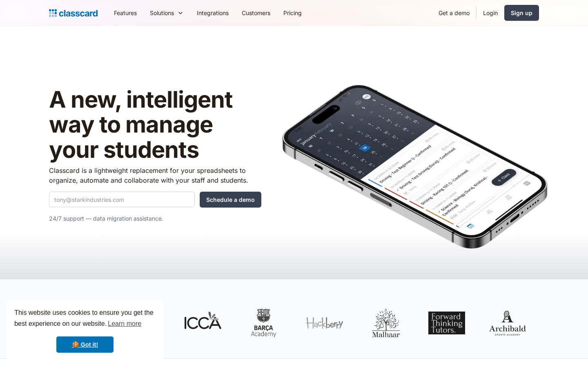 This screenshot has height=367, width=588. Describe the element at coordinates (522, 13) in the screenshot. I see `a: Sign up` at that location.